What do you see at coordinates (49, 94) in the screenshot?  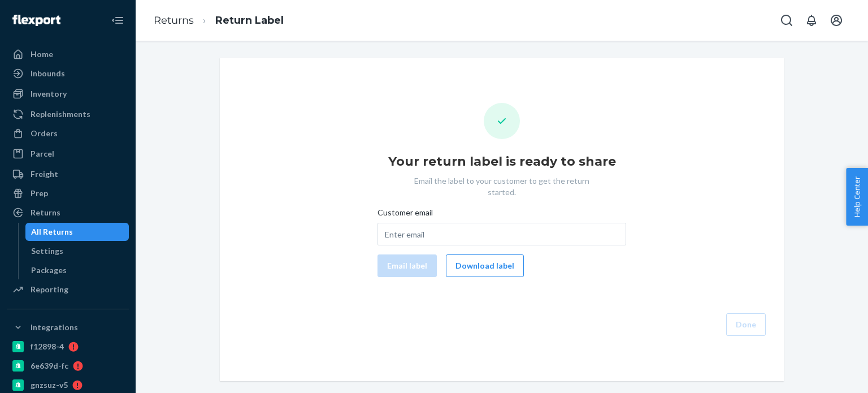 I see `div: Inventory` at bounding box center [49, 94].